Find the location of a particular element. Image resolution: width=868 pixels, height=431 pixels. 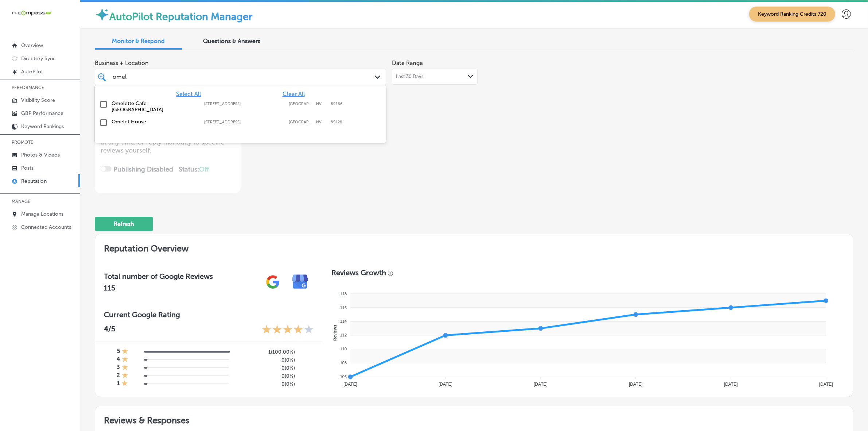

tspan: 118 is located at coordinates (343, 294).